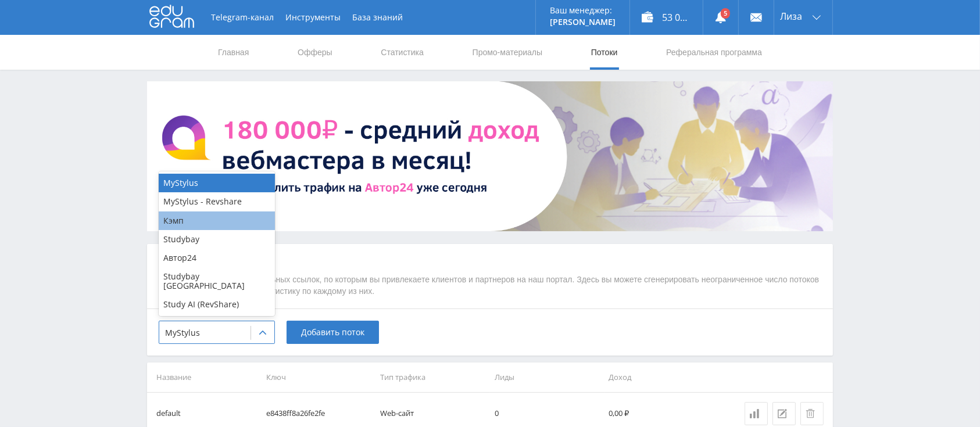 The image size is (980, 427). Describe the element at coordinates (217, 183) in the screenshot. I see `div: MyStylus` at that location.